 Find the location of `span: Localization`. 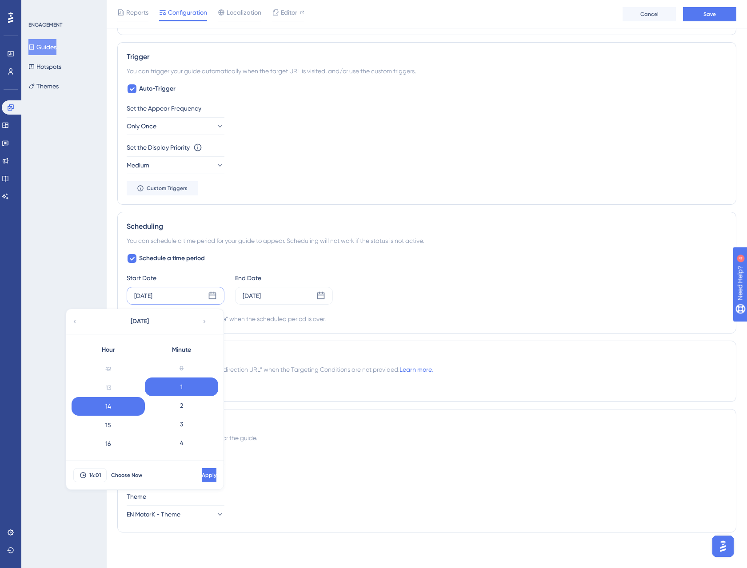

span: Localization is located at coordinates (244, 12).